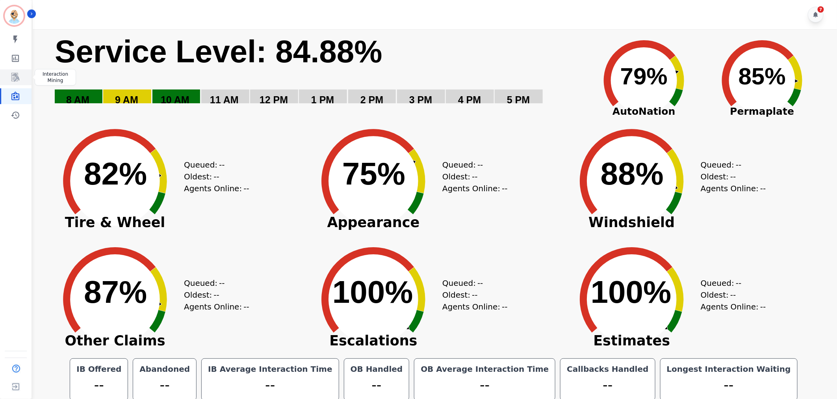  I want to click on text: 3 PM, so click(421, 100).